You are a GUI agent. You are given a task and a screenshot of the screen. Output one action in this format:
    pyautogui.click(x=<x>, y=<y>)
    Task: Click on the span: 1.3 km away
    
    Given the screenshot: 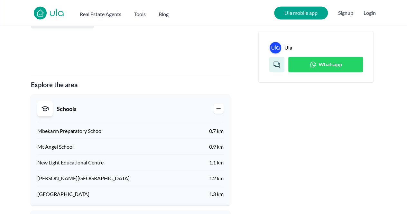 What is the action you would take?
    pyautogui.click(x=216, y=194)
    